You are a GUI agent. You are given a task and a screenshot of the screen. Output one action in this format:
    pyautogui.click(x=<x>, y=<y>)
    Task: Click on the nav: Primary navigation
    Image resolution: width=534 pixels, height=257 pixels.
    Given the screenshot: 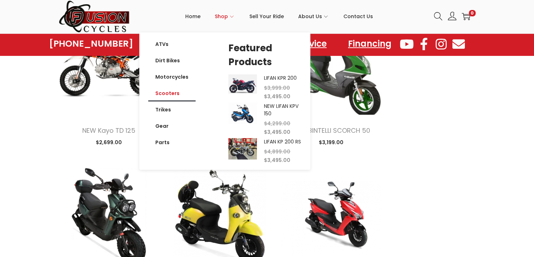 What is the action you would take?
    pyautogui.click(x=280, y=16)
    